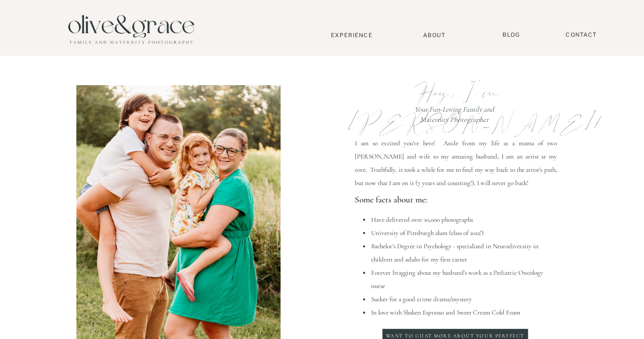 Image resolution: width=644 pixels, height=339 pixels. What do you see at coordinates (352, 35) in the screenshot?
I see `nav: Experience` at bounding box center [352, 35].